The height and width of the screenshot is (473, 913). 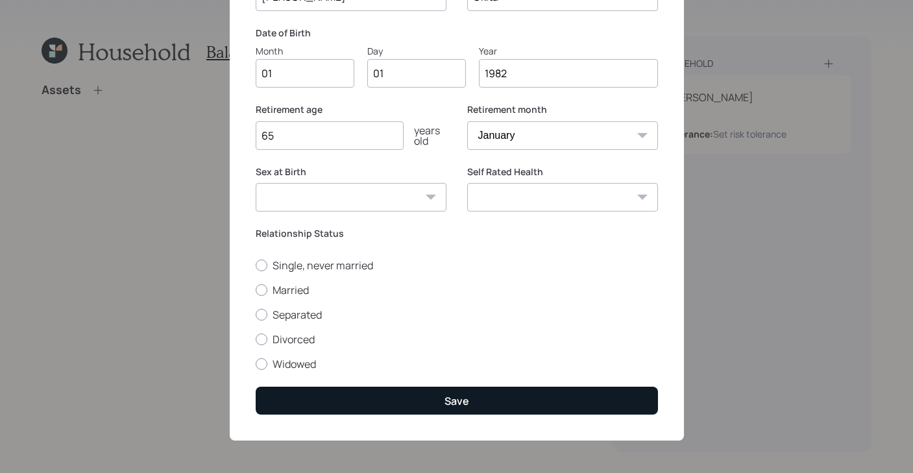 What do you see at coordinates (457, 401) in the screenshot?
I see `button: Save` at bounding box center [457, 401].